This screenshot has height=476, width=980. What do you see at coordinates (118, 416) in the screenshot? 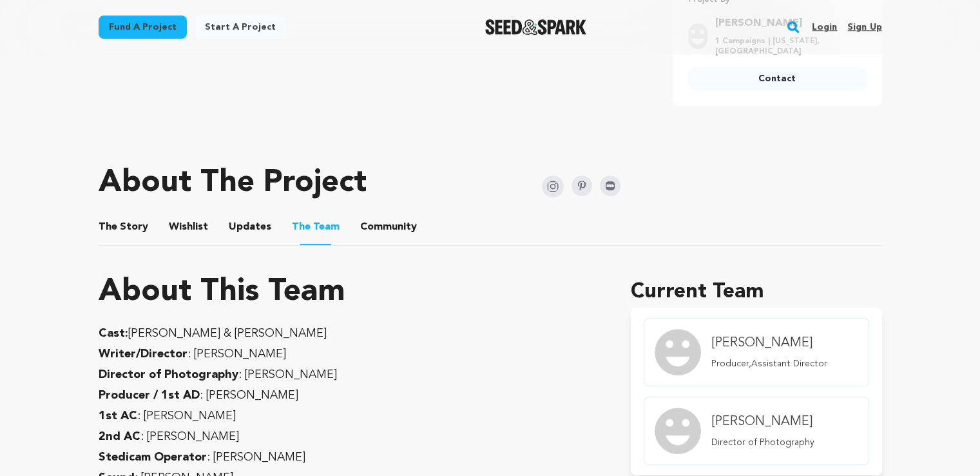
I see `strong: 1st AC` at bounding box center [118, 416].